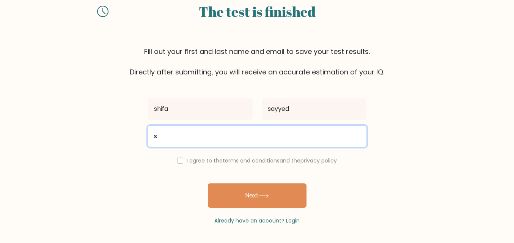  Describe the element at coordinates (257, 136) in the screenshot. I see `input: Email` at that location.